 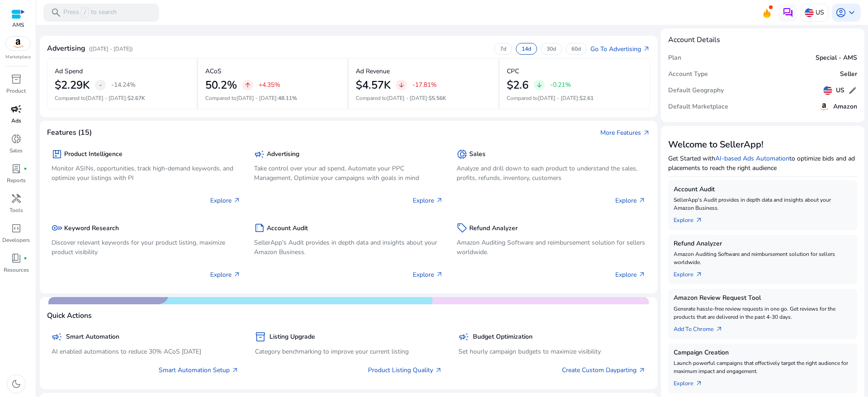 What do you see at coordinates (702, 327) in the screenshot?
I see `a: Add To Chrome` at bounding box center [702, 327].